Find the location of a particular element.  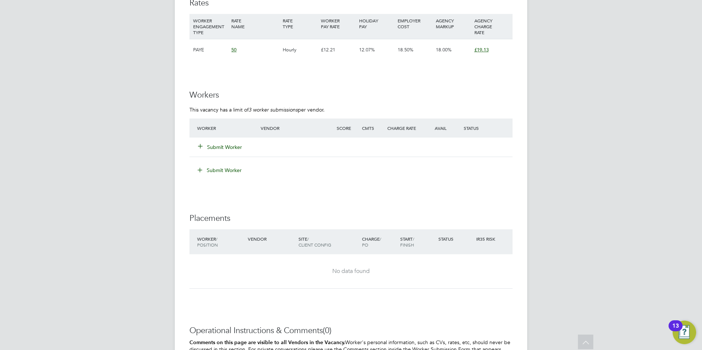

div: Score is located at coordinates (348, 128).